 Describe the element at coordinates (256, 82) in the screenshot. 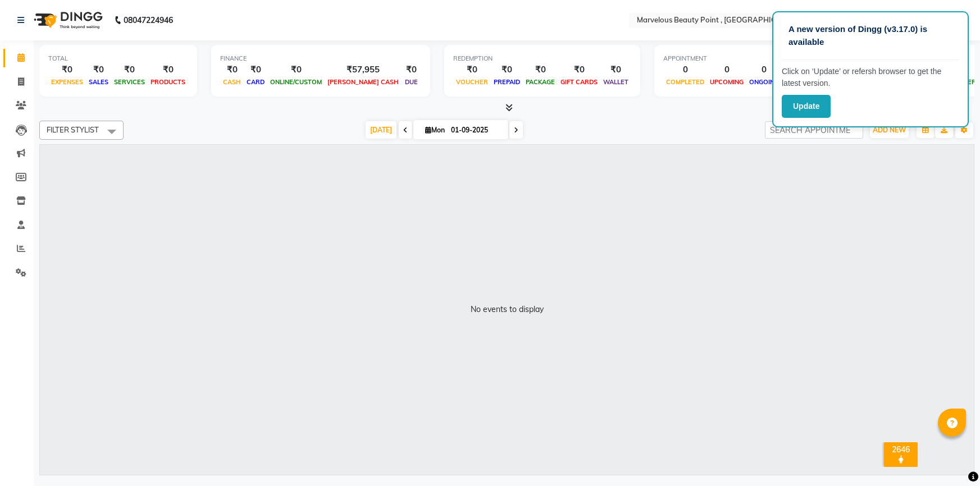

I see `span: CARD` at that location.